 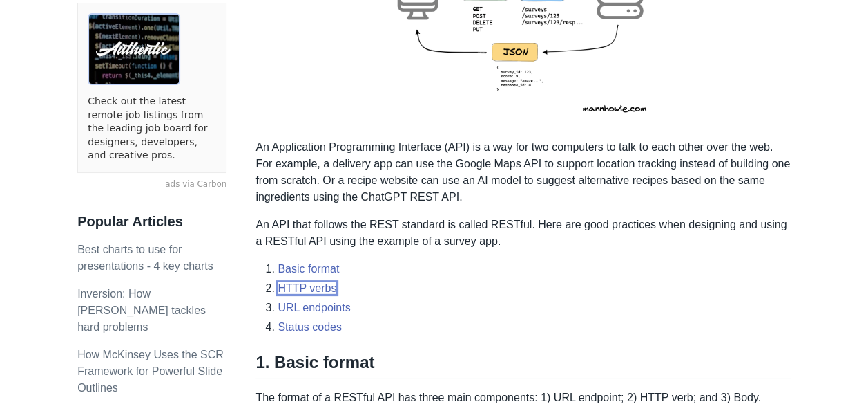 What do you see at coordinates (523, 397) in the screenshot?
I see `p: The format of a RESTful API has three main components: 1) URL endpoint; 2) HTTP verb; and 3) Body.` at bounding box center [523, 397].